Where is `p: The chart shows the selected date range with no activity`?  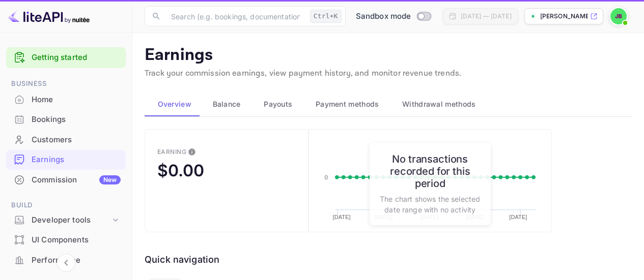
p: The chart shows the selected date range with no activity is located at coordinates (430, 205).